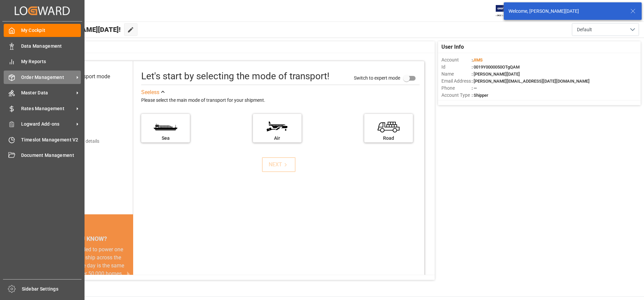  Describe the element at coordinates (456, 95) in the screenshot. I see `span: Account Type` at that location.